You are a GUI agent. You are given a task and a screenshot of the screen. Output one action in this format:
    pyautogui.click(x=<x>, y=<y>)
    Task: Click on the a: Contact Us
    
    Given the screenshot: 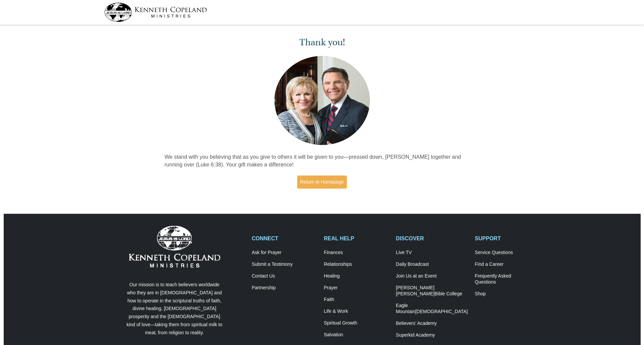 What is the action you would take?
    pyautogui.click(x=284, y=276)
    